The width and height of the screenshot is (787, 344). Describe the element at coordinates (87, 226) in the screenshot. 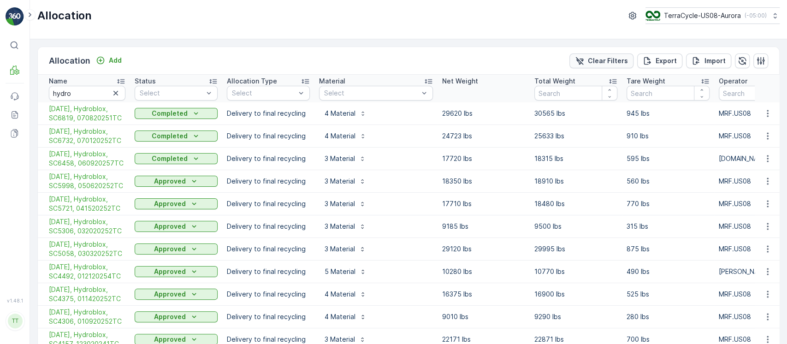

I see `a: 03/25/25, Hydroblox, SC5306, 032020252TC` at that location.